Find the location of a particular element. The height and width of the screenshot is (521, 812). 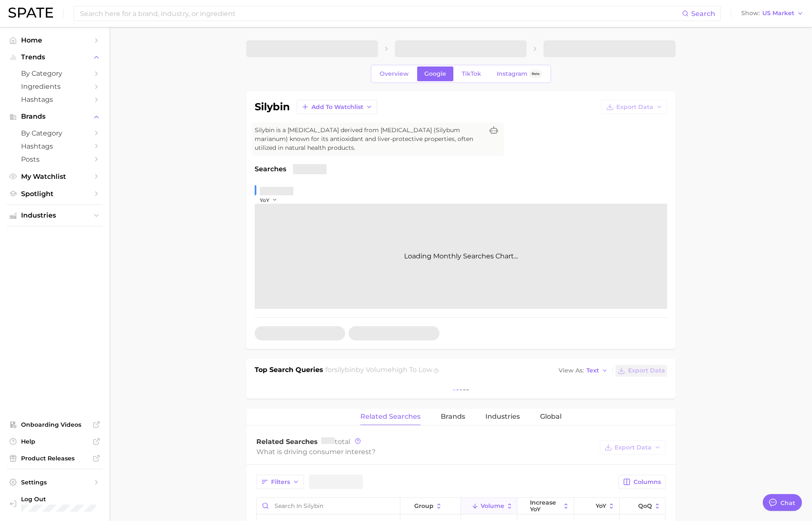

input: Search in silybin is located at coordinates (328, 506).